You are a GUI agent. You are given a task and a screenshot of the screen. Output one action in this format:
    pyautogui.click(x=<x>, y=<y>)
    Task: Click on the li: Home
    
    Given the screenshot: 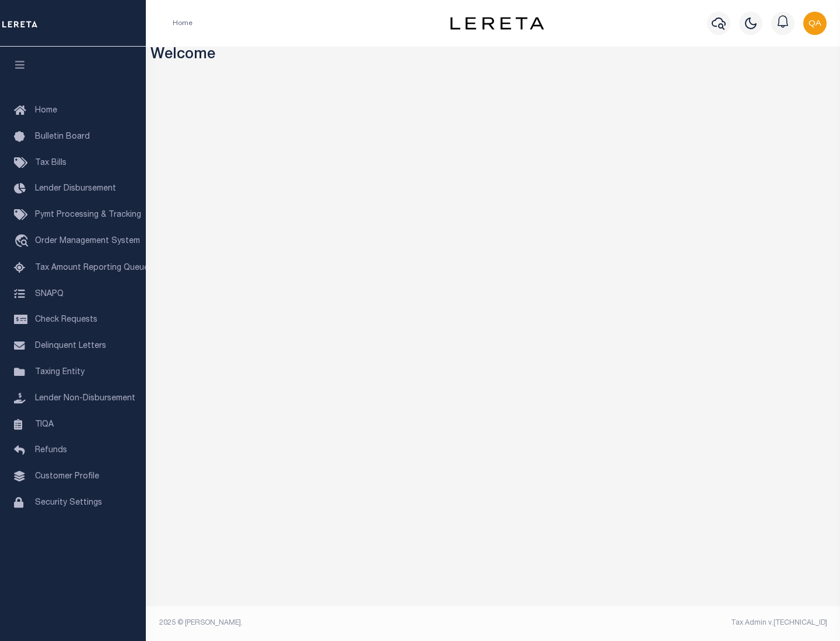 What is the action you would take?
    pyautogui.click(x=183, y=24)
    